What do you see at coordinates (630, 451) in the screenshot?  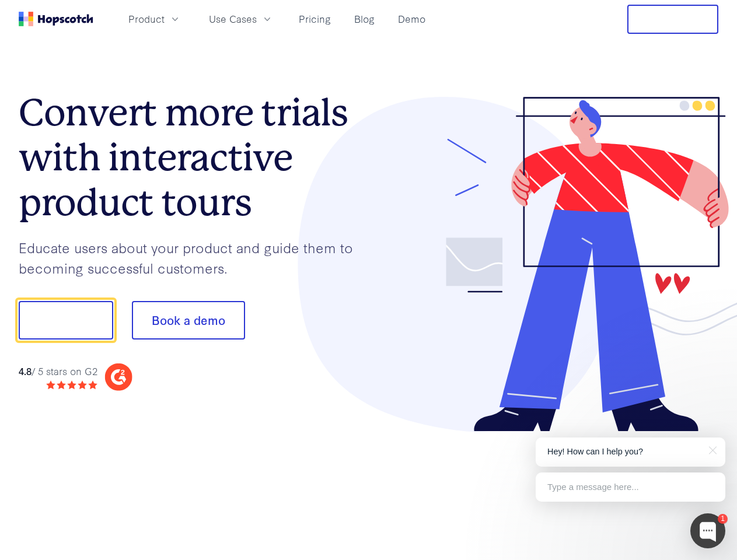 I see `p: Hey! How can I help you?` at bounding box center [630, 451].